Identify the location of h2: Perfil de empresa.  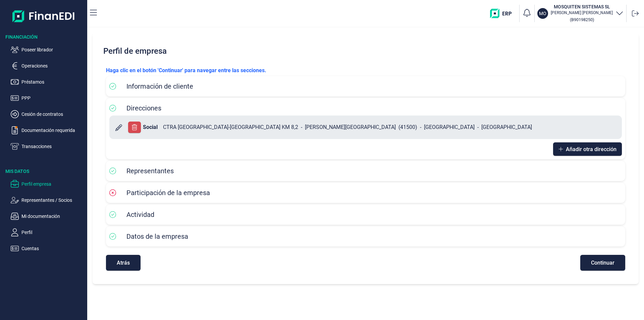
(365, 51).